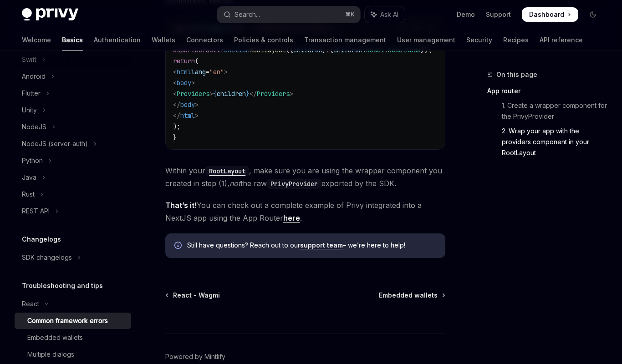  What do you see at coordinates (408, 296) in the screenshot?
I see `span: Embedded wallets` at bounding box center [408, 296].